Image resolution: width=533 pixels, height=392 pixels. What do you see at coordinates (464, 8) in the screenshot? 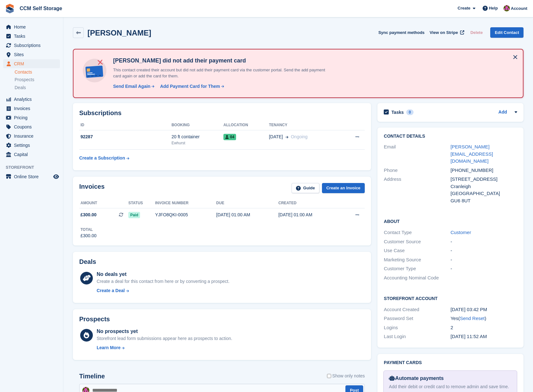
I see `span: Create` at bounding box center [464, 8].